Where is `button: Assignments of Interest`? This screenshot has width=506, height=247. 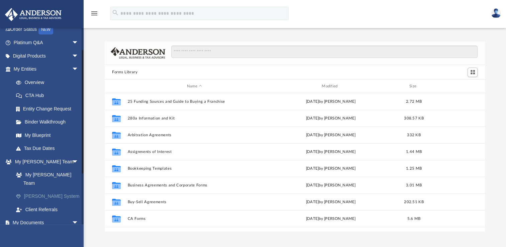 button: Assignments of Interest is located at coordinates (194, 152).